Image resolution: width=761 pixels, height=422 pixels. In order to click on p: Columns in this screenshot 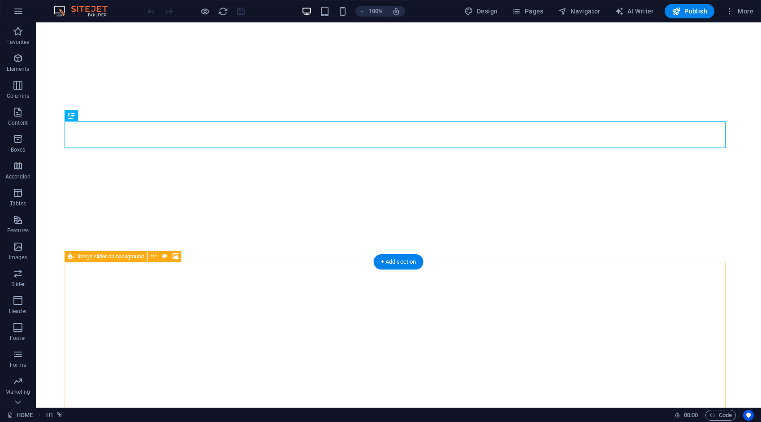, I will do `click(18, 96)`.